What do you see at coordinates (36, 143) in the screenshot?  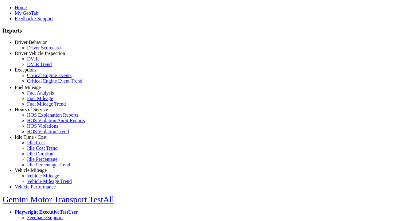 I see `a: Idle Cost` at bounding box center [36, 143].